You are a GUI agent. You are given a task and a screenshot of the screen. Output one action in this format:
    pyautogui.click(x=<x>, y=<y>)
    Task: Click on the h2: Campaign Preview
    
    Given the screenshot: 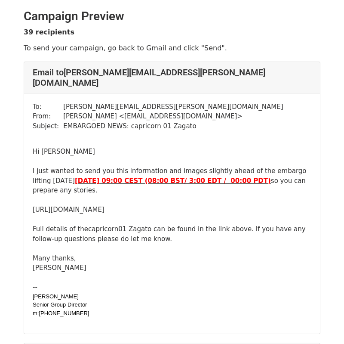 What is the action you would take?
    pyautogui.click(x=172, y=16)
    